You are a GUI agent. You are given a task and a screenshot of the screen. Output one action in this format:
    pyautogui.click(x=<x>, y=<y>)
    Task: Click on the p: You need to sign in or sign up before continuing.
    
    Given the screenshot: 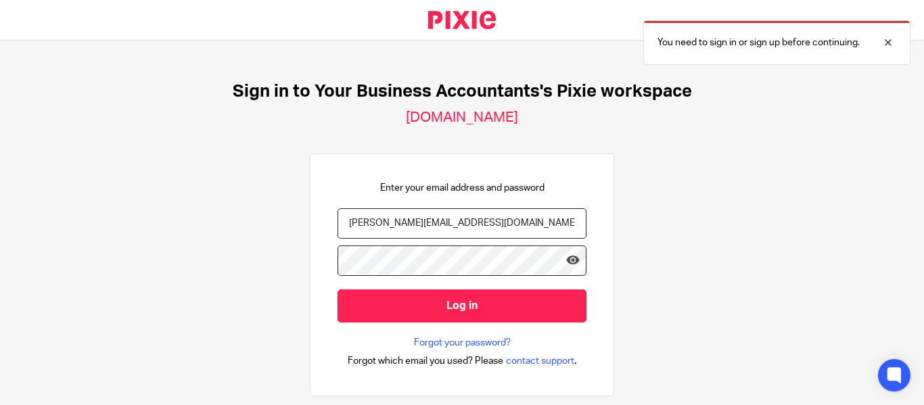 What is the action you would take?
    pyautogui.click(x=759, y=43)
    